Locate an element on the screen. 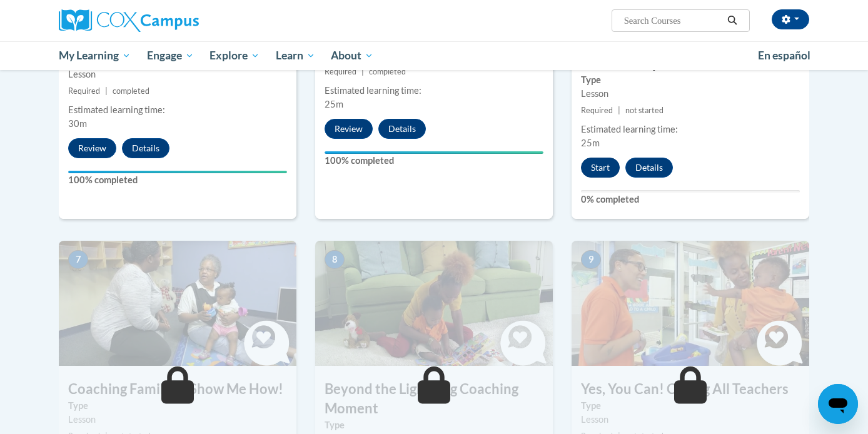 This screenshot has height=434, width=868. span: 8 is located at coordinates (334, 260).